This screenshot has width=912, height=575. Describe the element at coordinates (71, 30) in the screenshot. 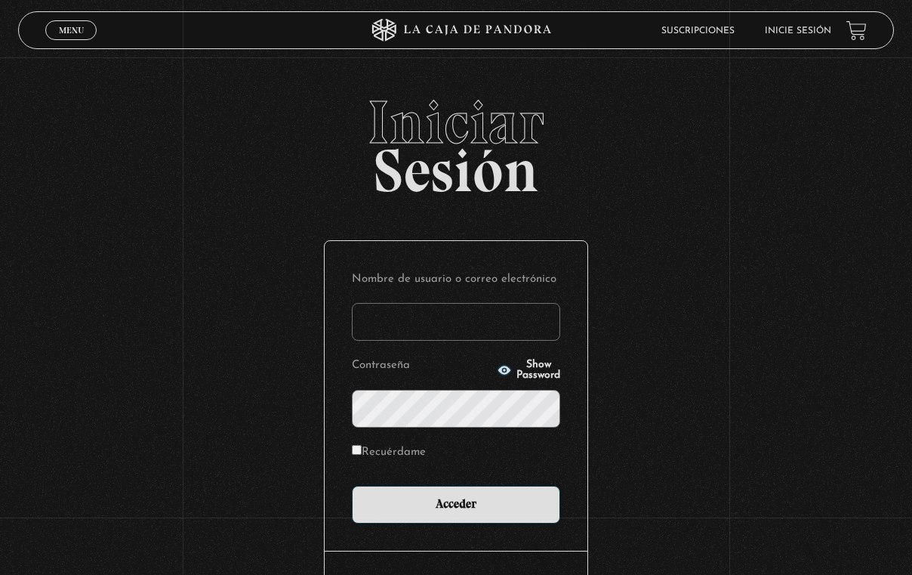

I see `span: Menu` at that location.